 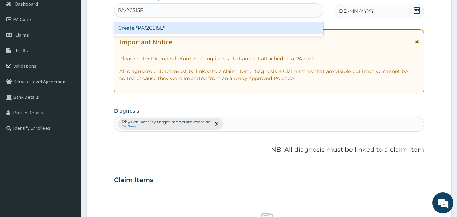 What do you see at coordinates (21, 44) in the screenshot?
I see `img: d_794563401_company_1708531726252_794563401` at bounding box center [21, 44].